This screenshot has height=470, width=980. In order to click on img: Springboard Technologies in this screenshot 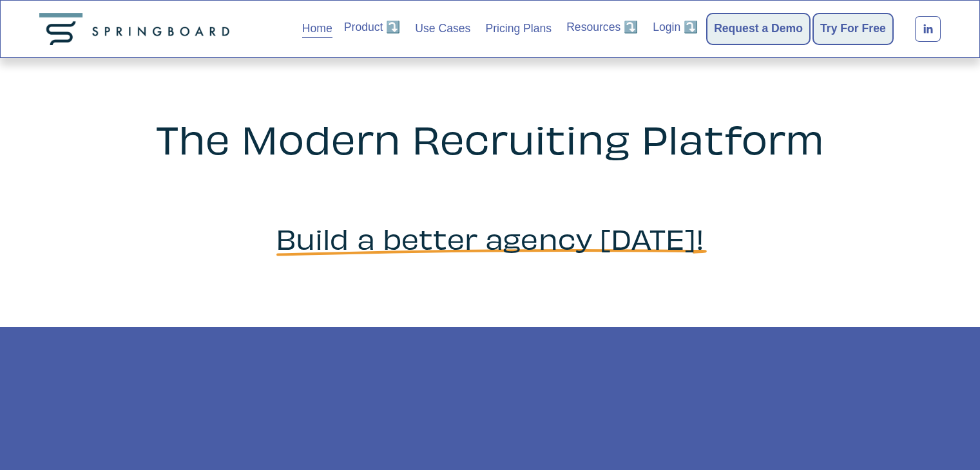, I will do `click(138, 29)`.